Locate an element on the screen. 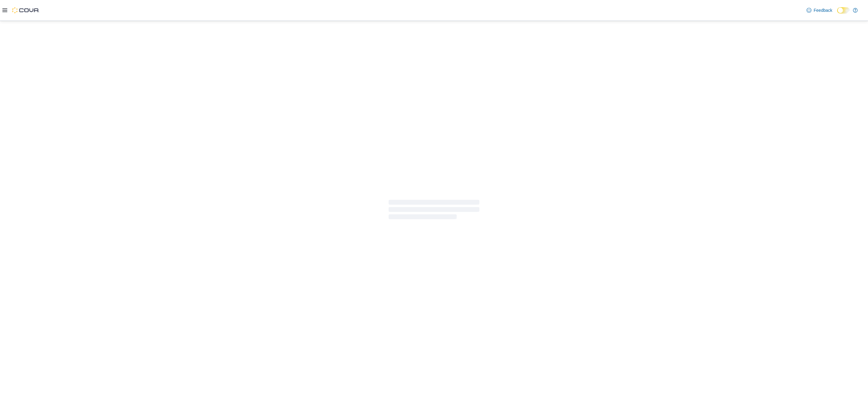  input: Dark Mode is located at coordinates (843, 11).